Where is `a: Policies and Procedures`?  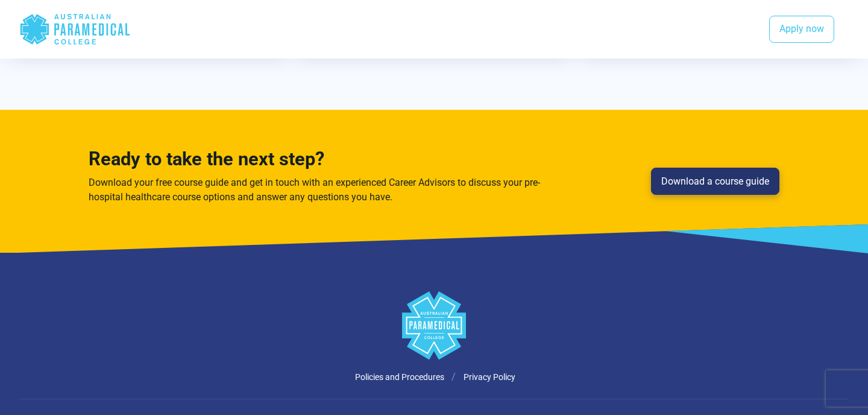
a: Policies and Procedures is located at coordinates (400, 377).